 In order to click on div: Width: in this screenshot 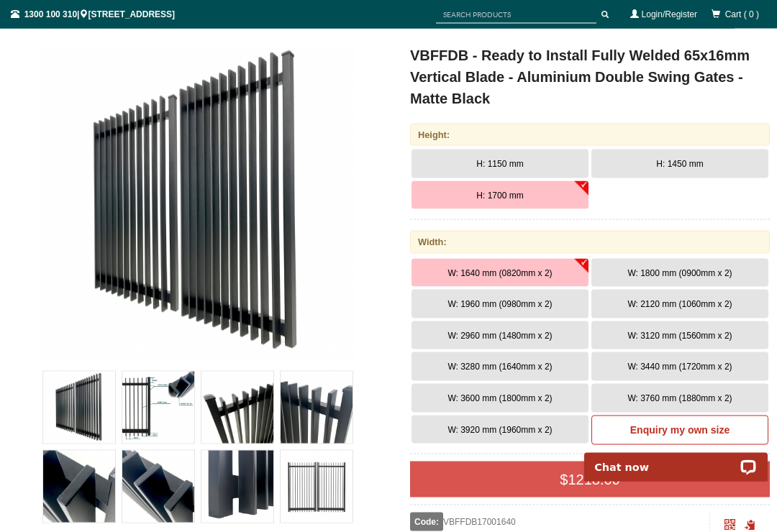, I will do `click(590, 242)`.